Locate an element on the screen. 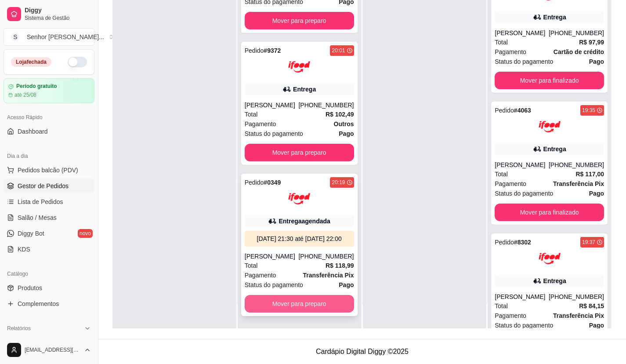 This screenshot has height=364, width=626. span: Pedidos balcão (PDV) is located at coordinates (48, 170).